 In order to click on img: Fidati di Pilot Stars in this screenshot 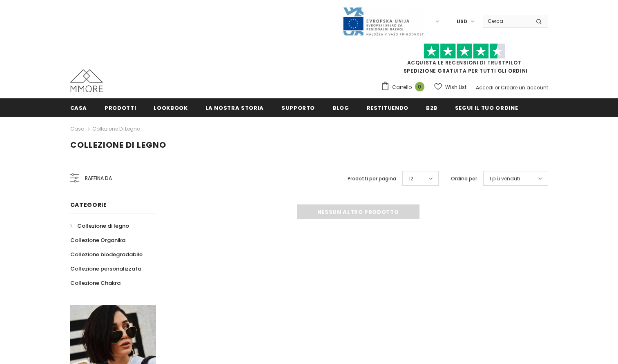, I will do `click(464, 51)`.